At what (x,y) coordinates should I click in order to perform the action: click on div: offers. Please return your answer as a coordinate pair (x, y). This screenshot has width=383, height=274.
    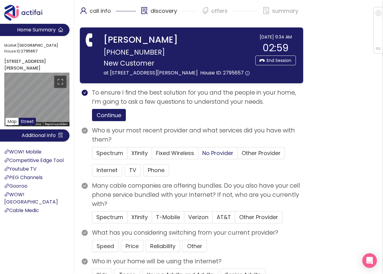
    Looking at the image, I should click on (230, 14).